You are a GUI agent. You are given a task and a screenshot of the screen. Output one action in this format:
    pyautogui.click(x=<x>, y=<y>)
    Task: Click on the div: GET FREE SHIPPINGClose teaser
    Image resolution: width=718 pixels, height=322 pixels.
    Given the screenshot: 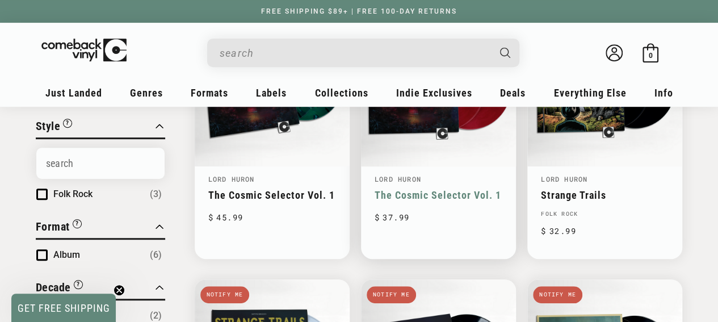 What is the action you would take?
    pyautogui.click(x=64, y=307)
    